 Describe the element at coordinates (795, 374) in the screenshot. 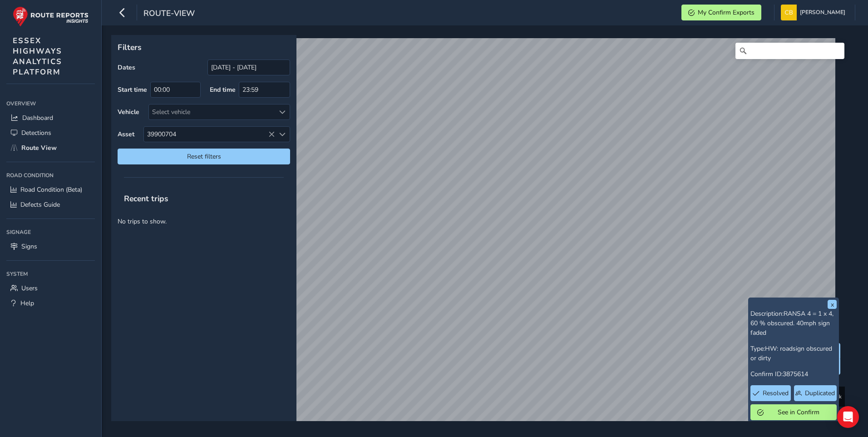

I see `span: 3875614` at that location.